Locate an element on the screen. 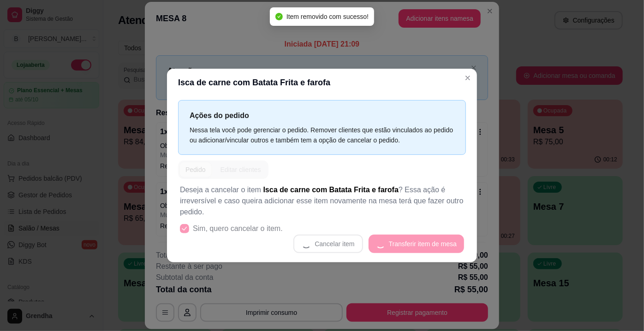 Image resolution: width=644 pixels, height=331 pixels. div: Nessa tela você pode gerenciar o pedido. Remover clientes que estão vinculados ao pedido ou adici... is located at coordinates (322, 135).